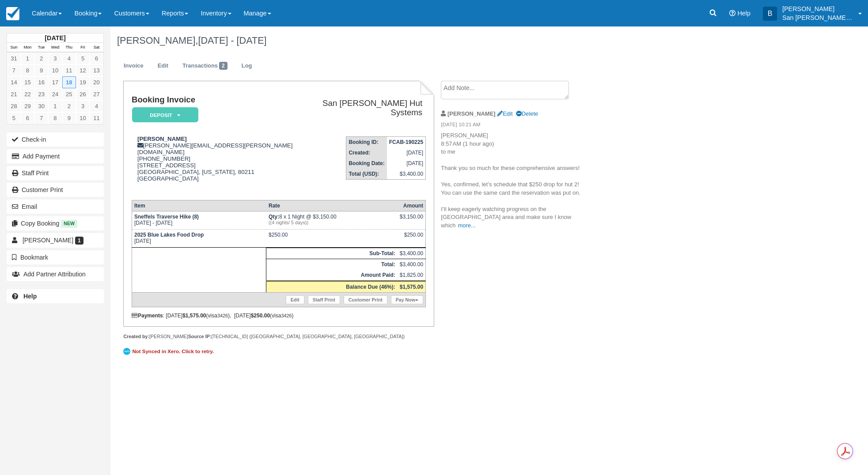 The height and width of the screenshot is (475, 868). What do you see at coordinates (136, 336) in the screenshot?
I see `strong: Created by:` at bounding box center [136, 336].